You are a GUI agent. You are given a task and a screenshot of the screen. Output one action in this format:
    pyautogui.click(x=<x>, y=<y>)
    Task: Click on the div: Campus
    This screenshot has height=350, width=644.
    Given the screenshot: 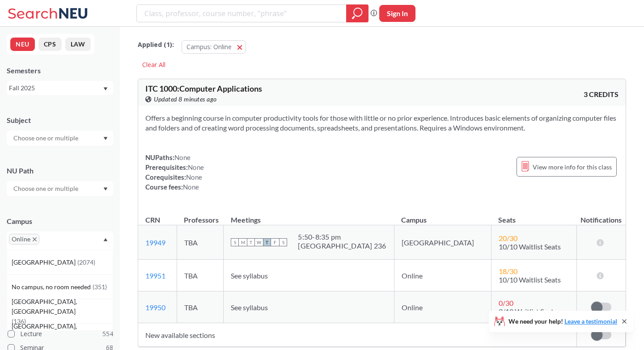 What is the action you would take?
    pyautogui.click(x=60, y=222)
    